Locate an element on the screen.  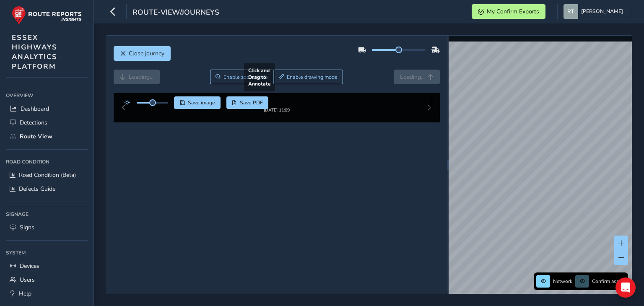
div: Signage is located at coordinates (46, 215).